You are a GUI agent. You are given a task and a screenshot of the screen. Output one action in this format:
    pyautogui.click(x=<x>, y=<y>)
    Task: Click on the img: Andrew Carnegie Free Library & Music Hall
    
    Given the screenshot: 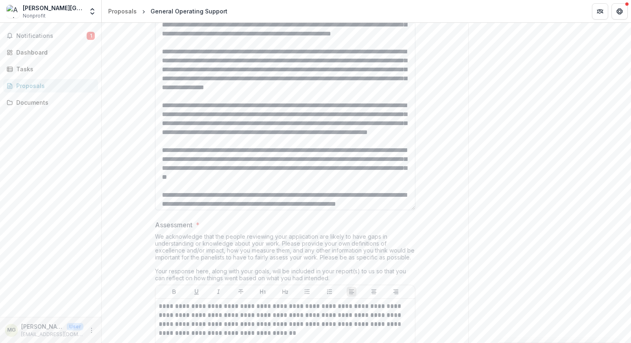 What is the action you would take?
    pyautogui.click(x=13, y=11)
    